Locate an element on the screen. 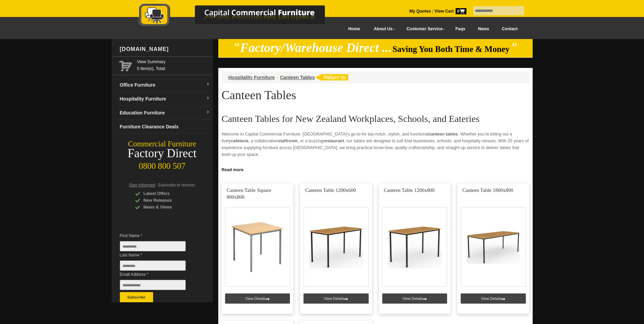 The height and width of the screenshot is (324, 644). h2: Canteen Tables for New Zealand Workplaces, Schools, and Eateries is located at coordinates (376, 118).